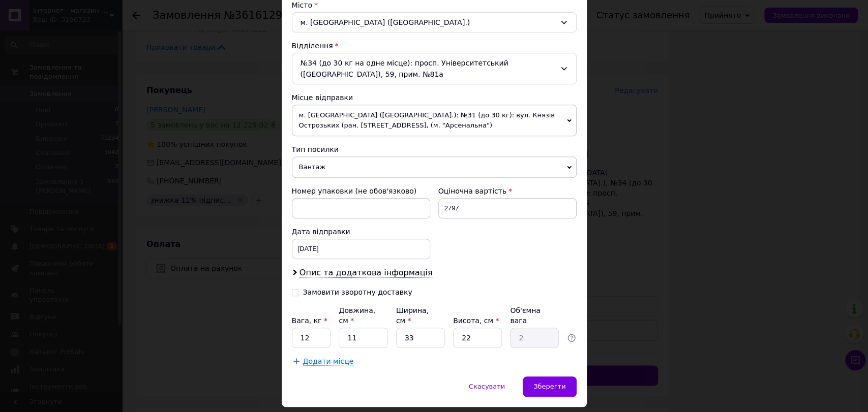 Image resolution: width=868 pixels, height=412 pixels. Describe the element at coordinates (358, 292) in the screenshot. I see `div: Замовити зворотну доставку` at that location.